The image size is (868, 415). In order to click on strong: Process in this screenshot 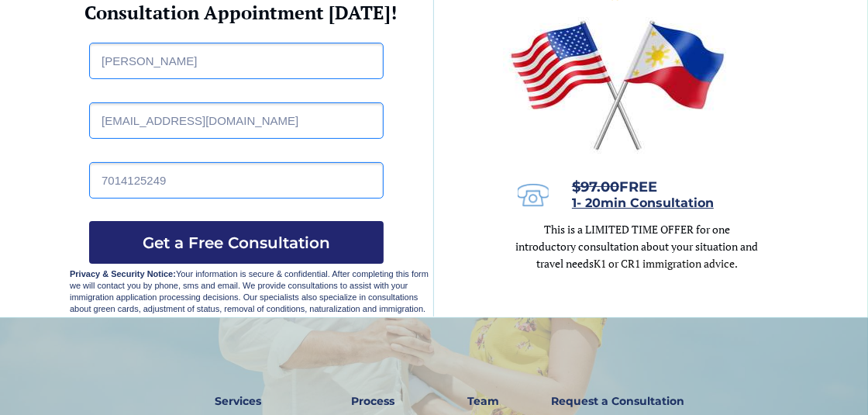, I will do `click(373, 401)`.